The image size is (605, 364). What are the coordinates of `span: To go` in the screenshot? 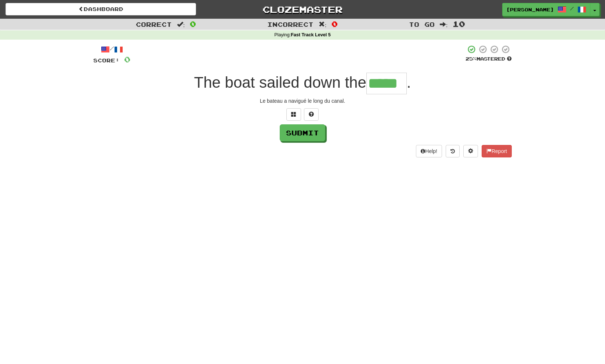 It's located at (422, 24).